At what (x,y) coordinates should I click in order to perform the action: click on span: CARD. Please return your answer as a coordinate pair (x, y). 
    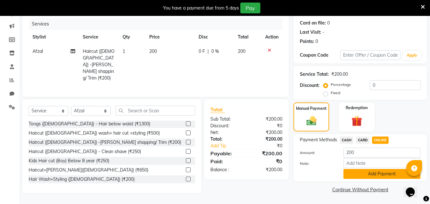
    Looking at the image, I should click on (362, 140).